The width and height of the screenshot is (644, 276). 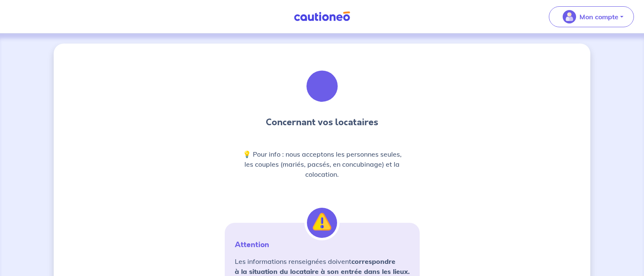 What do you see at coordinates (322, 223) in the screenshot?
I see `img: illu_alert.svg` at bounding box center [322, 223].